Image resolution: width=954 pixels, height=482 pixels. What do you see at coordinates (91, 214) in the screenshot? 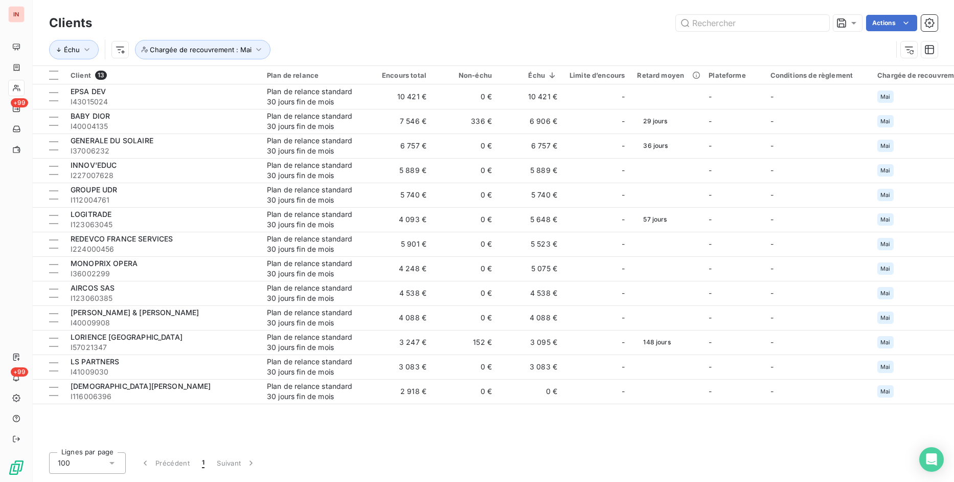
I see `span: LOGITRADE` at bounding box center [91, 214].